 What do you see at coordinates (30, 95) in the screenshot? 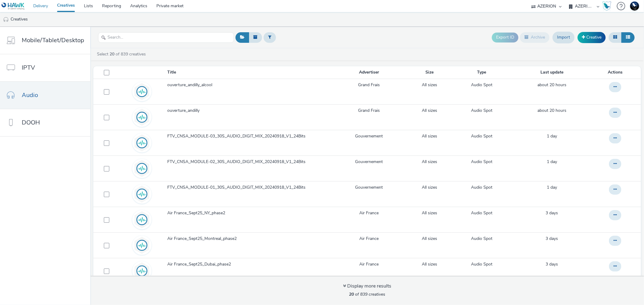
I see `span: Audio` at bounding box center [30, 95].